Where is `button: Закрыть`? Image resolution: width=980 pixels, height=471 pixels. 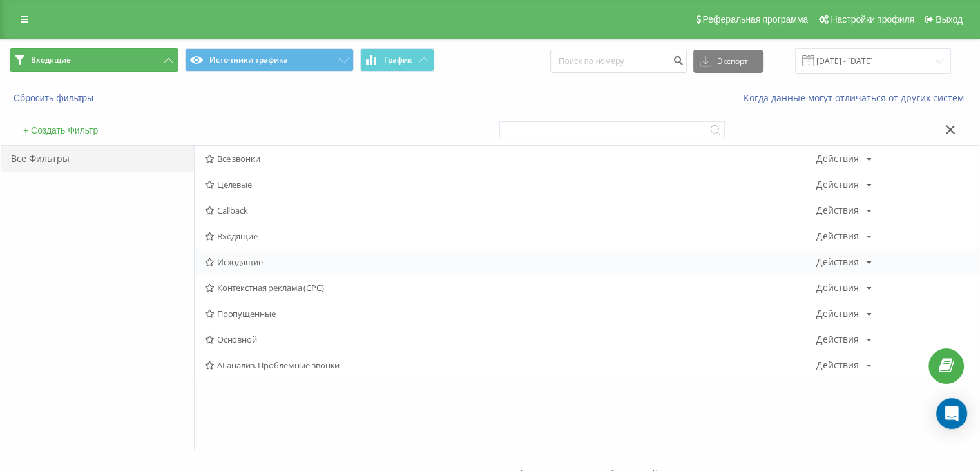 button: Закрыть is located at coordinates (950, 130).